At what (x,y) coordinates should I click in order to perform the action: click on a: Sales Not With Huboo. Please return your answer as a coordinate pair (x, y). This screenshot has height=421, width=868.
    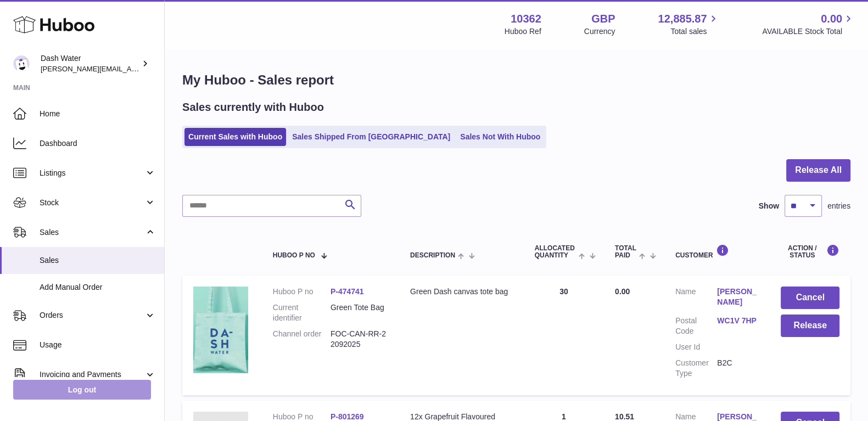
    Looking at the image, I should click on (500, 137).